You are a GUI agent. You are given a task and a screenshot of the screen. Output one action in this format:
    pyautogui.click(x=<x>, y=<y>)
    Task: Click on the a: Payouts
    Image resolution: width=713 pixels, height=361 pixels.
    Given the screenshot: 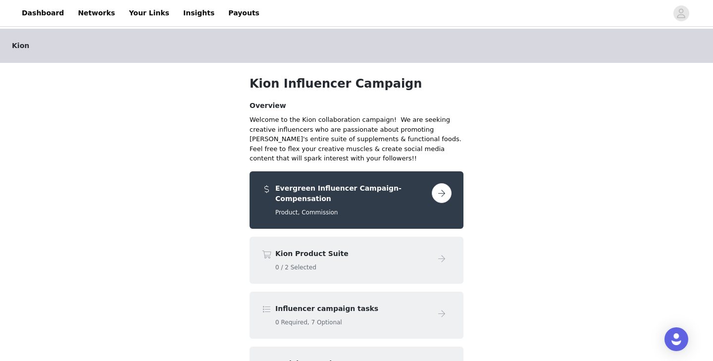 What is the action you would take?
    pyautogui.click(x=243, y=13)
    